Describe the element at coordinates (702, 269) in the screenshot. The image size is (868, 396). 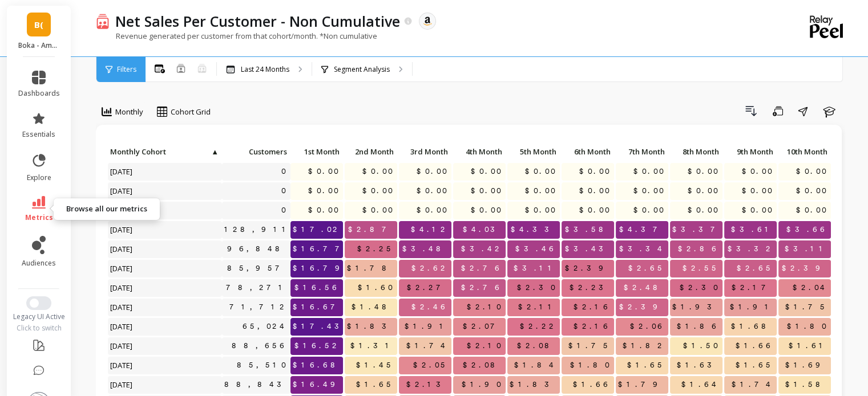
I see `span: $2.55` at that location.